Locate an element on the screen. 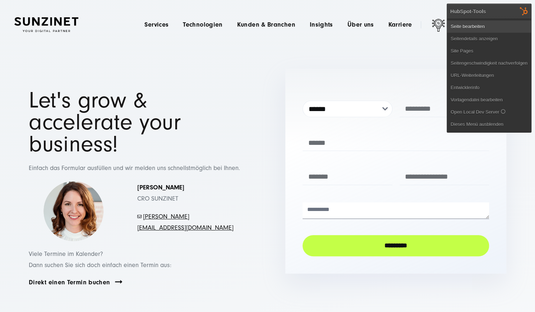 This screenshot has width=535, height=312. a: Site Pages is located at coordinates (489, 51).